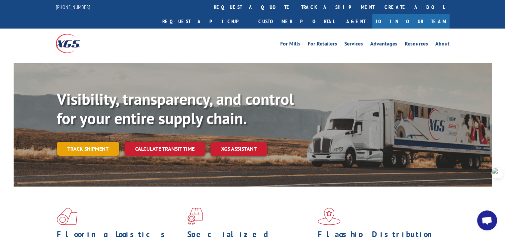 The height and width of the screenshot is (237, 505). I want to click on a: Resources, so click(417, 45).